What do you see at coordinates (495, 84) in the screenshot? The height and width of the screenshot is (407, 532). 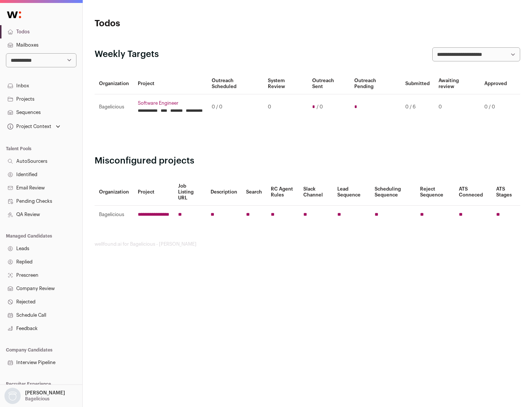 I see `th: Approved` at bounding box center [495, 84].